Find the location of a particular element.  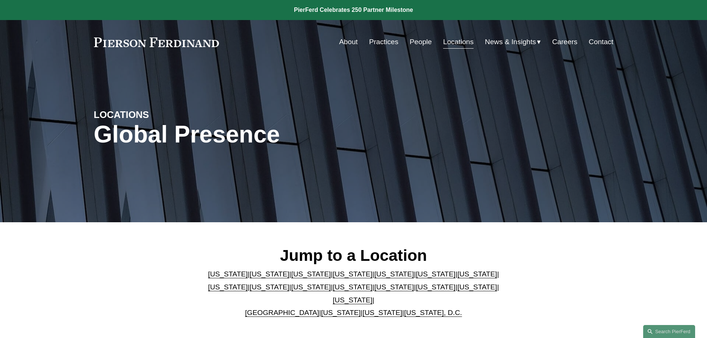

a: Careers is located at coordinates (565, 42).